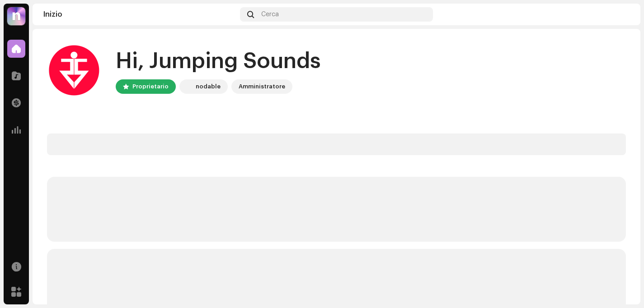  Describe the element at coordinates (218, 61) in the screenshot. I see `div: Hi, Jumping Sounds` at that location.